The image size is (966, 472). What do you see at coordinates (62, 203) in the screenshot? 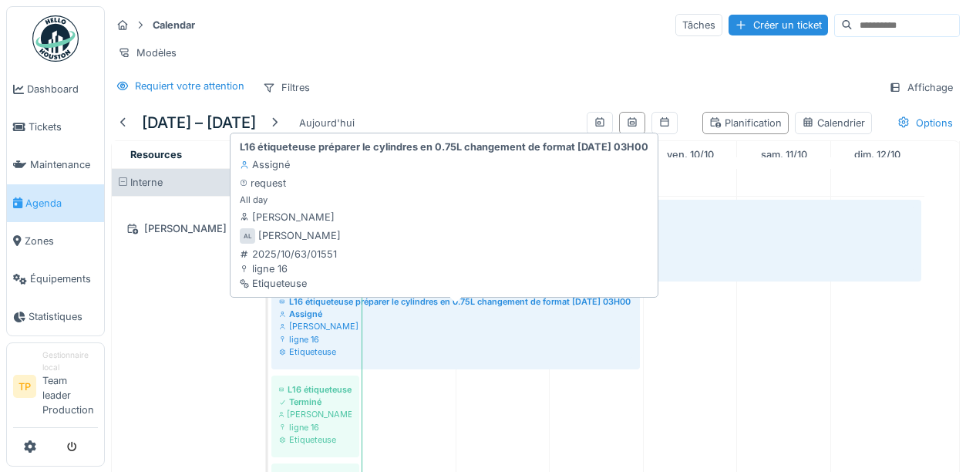
I see `span: Agenda` at bounding box center [62, 203].